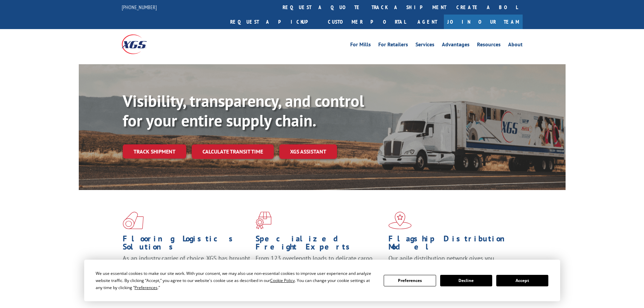  Describe the element at coordinates (367, 22) in the screenshot. I see `a: Customer Portal` at that location.